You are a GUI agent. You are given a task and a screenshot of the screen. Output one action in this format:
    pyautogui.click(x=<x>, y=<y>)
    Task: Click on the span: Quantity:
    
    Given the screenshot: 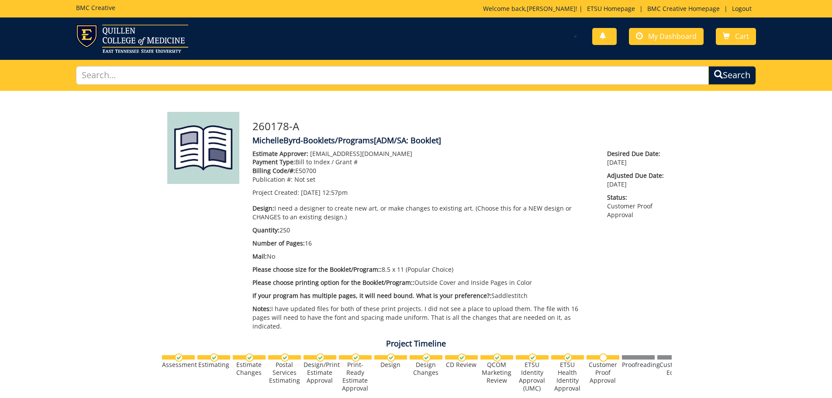 What is the action you would take?
    pyautogui.click(x=266, y=230)
    